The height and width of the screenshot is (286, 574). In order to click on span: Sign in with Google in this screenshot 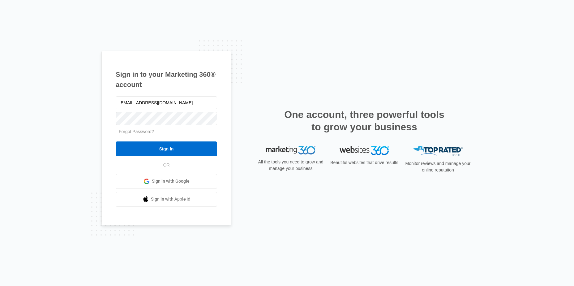, I will do `click(171, 181)`.